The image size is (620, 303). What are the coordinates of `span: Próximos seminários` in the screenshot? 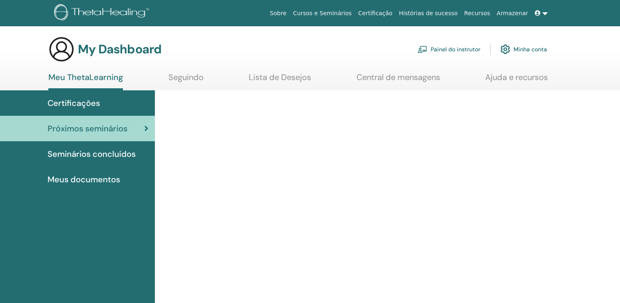 It's located at (87, 128).